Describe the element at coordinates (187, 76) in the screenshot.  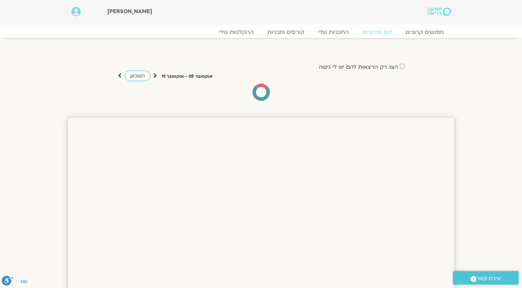
I see `p: אוקטובר 05 - אוקטובר 11` at that location.